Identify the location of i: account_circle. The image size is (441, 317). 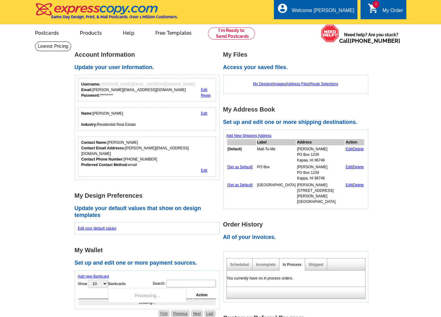
(283, 8).